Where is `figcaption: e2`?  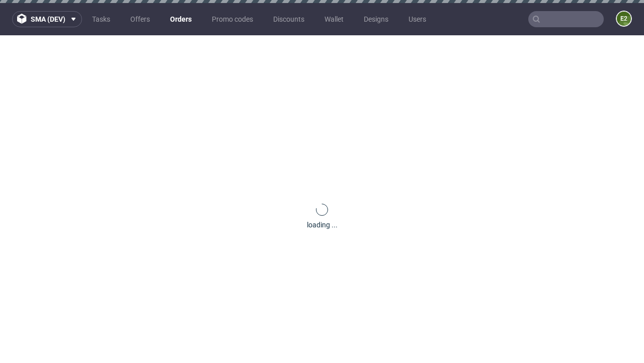 figcaption: e2 is located at coordinates (624, 19).